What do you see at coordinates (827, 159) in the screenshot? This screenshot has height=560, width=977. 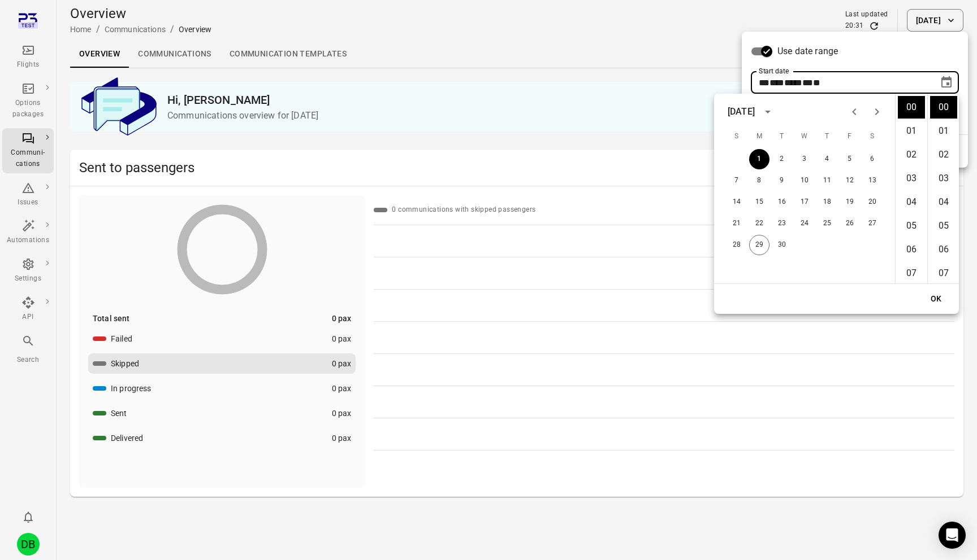 I see `button: 4` at bounding box center [827, 159].